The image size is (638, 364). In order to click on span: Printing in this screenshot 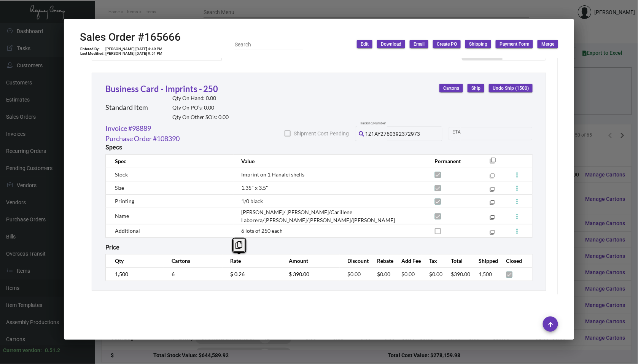, I will do `click(124, 201)`.